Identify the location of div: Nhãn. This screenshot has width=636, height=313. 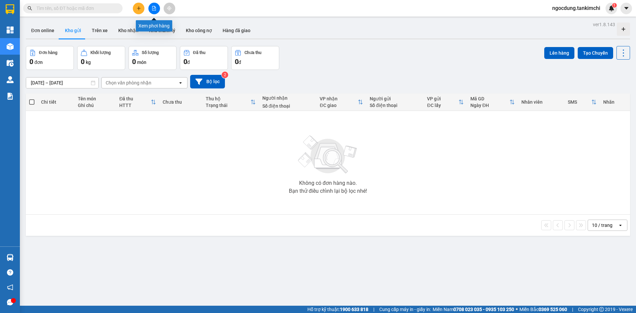
(615, 102).